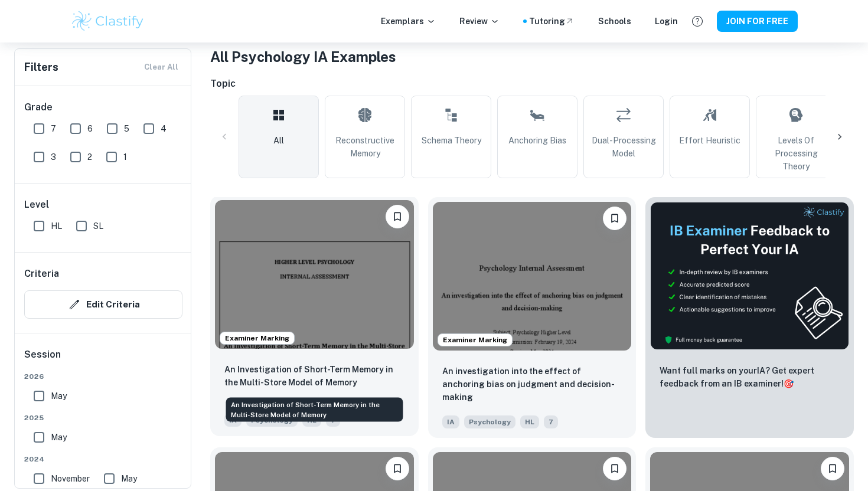 This screenshot has width=868, height=491. What do you see at coordinates (279, 141) in the screenshot?
I see `span: All` at bounding box center [279, 141].